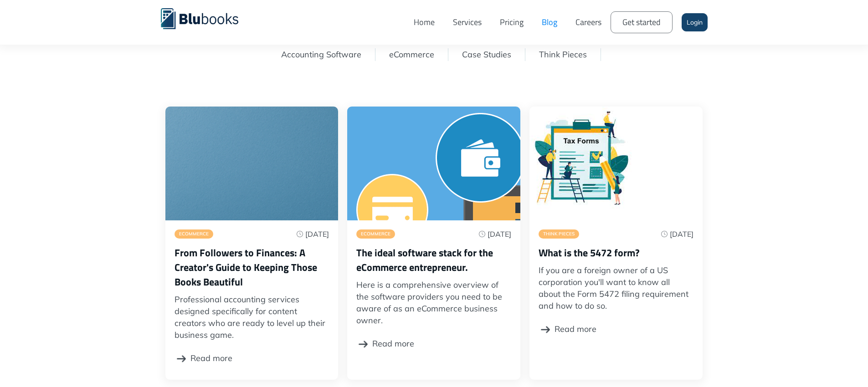 The height and width of the screenshot is (387, 868). Describe the element at coordinates (487, 54) in the screenshot. I see `a: Case Studies` at that location.